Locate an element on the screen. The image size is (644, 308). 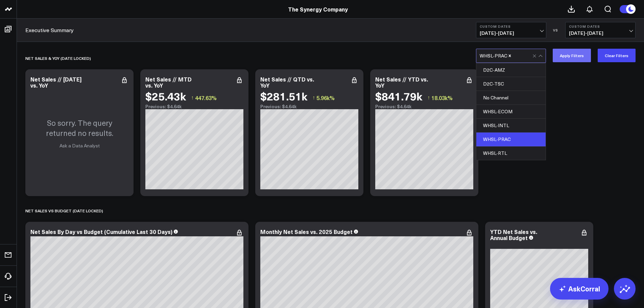
div: WHSL-ECOM is located at coordinates (511, 112).